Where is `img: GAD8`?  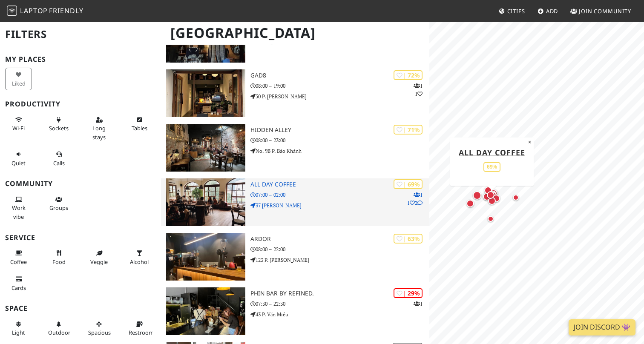
img: GAD8 is located at coordinates (206, 93).